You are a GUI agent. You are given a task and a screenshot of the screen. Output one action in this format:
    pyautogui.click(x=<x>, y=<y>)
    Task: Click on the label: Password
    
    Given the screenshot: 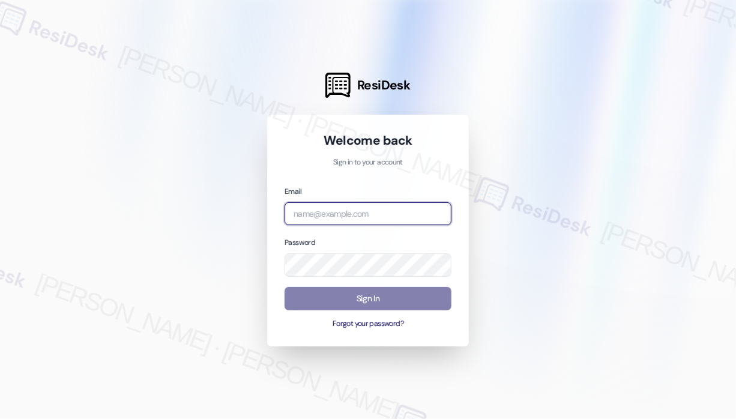 What is the action you would take?
    pyautogui.click(x=299, y=242)
    